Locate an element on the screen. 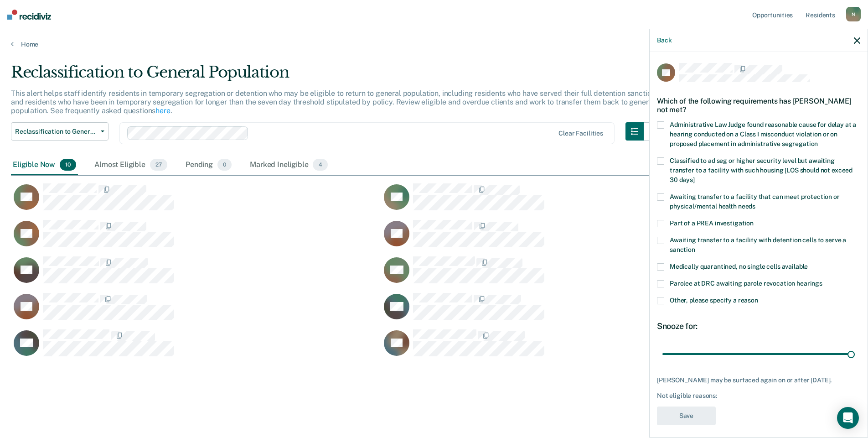 The height and width of the screenshot is (438, 868). span: 4 is located at coordinates (320, 165).